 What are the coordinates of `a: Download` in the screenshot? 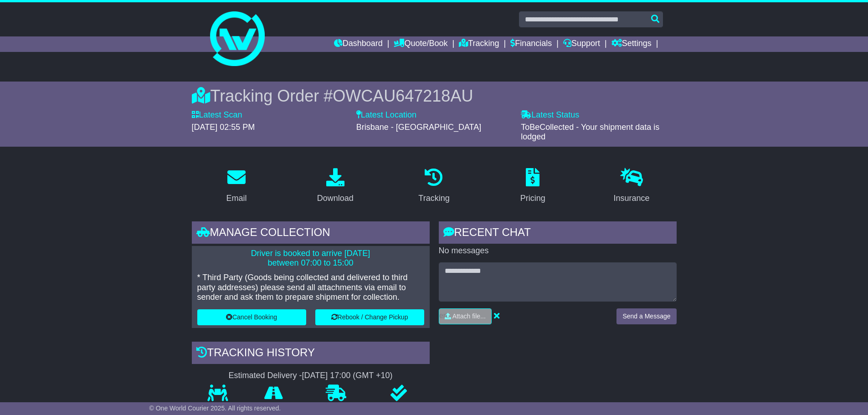 It's located at (335, 186).